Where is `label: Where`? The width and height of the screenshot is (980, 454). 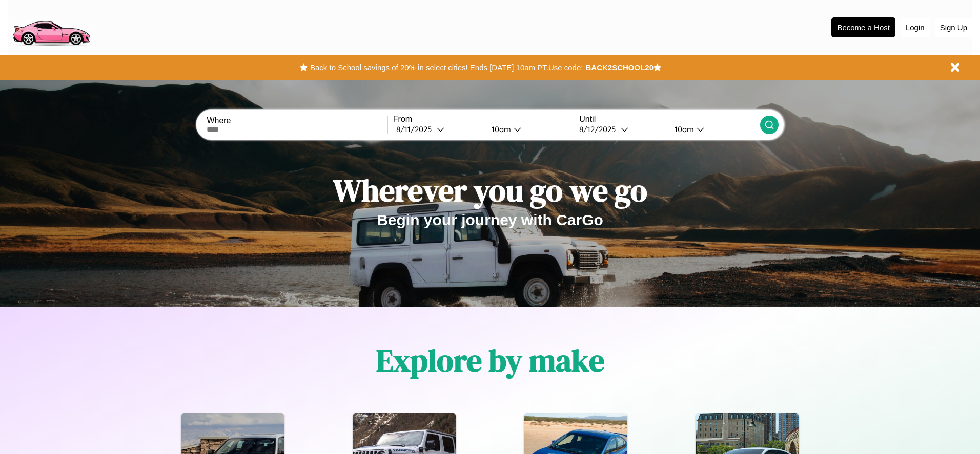
label: Where is located at coordinates (297, 121).